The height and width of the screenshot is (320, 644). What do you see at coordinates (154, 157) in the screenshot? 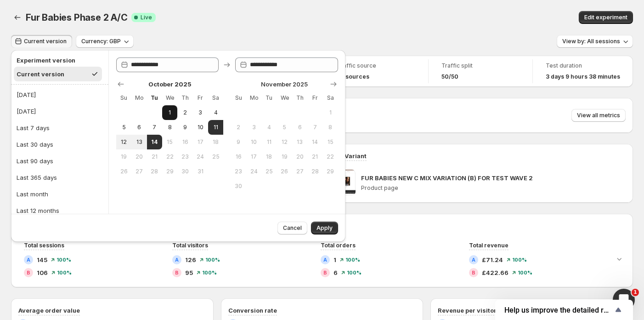
I see `button: Tuesday October 21 2025` at bounding box center [154, 157].